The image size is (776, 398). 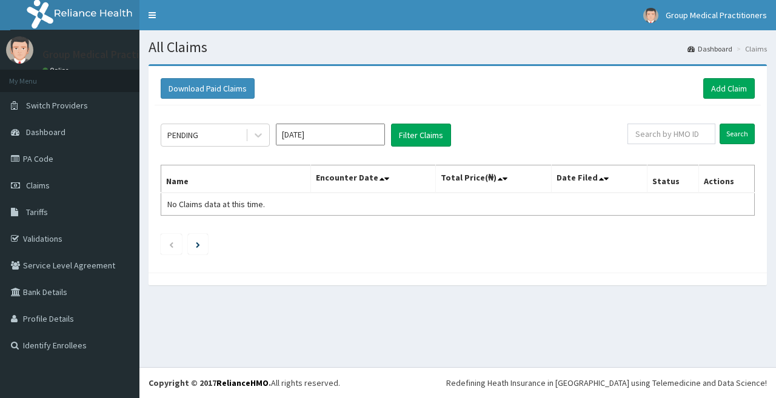 What do you see at coordinates (216, 204) in the screenshot?
I see `span: No Claims data at this time.` at bounding box center [216, 204].